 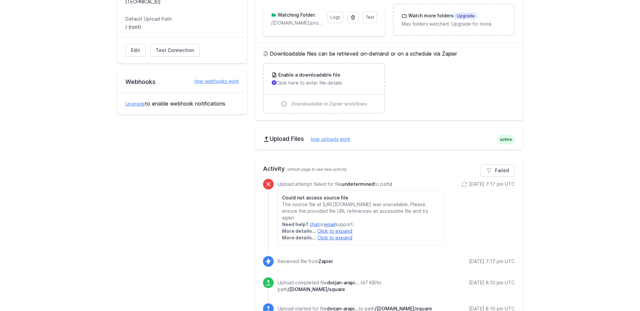 What do you see at coordinates (175, 50) in the screenshot?
I see `a: Test Connection` at bounding box center [175, 50].